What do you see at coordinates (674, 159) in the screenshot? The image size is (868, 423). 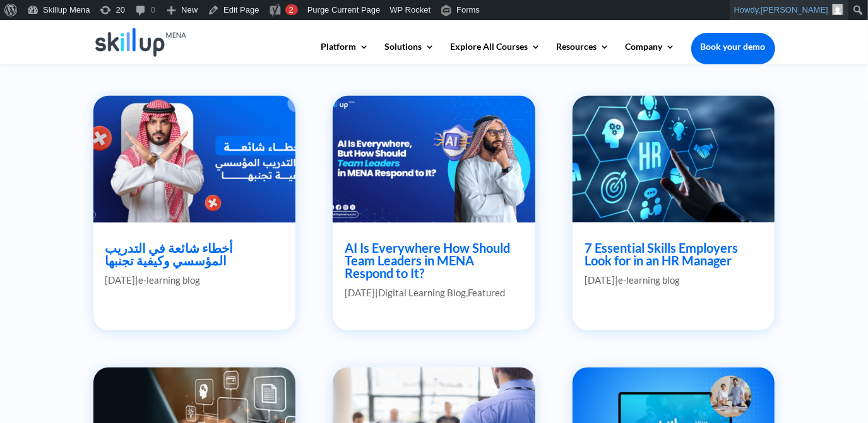 I see `img: 7 Essential Skills Employers Look for in an HR Manager` at bounding box center [674, 159].